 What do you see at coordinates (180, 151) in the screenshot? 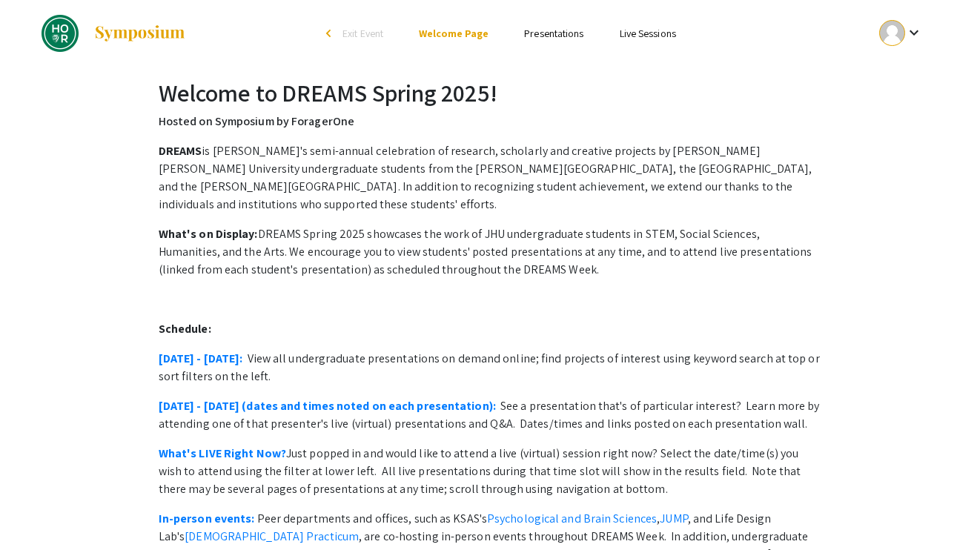
I see `strong: DREAMS` at bounding box center [180, 151].